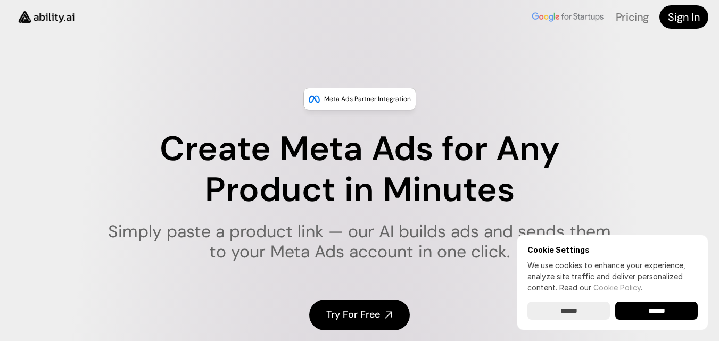 The width and height of the screenshot is (719, 341). Describe the element at coordinates (617, 287) in the screenshot. I see `a: Cookie Policy` at that location.